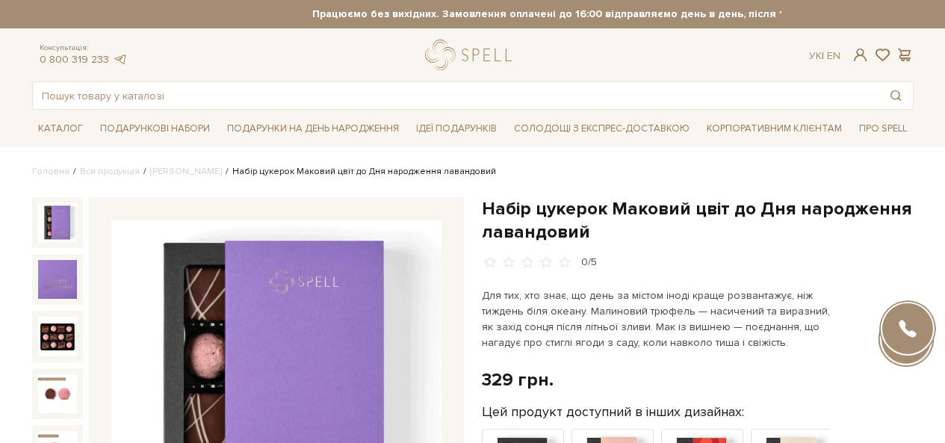  What do you see at coordinates (74, 59) in the screenshot?
I see `a: 0 800 319 233` at bounding box center [74, 59].